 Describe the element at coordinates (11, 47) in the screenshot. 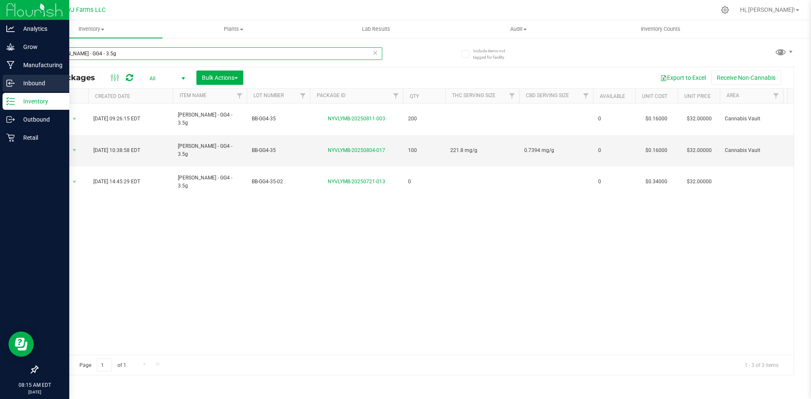

I see `inline-svg: Grow` at that location.